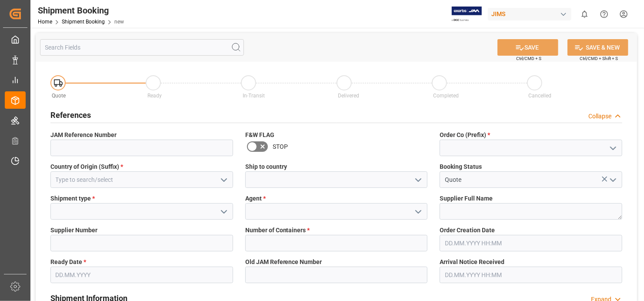  What do you see at coordinates (59, 96) in the screenshot?
I see `span: Quote` at bounding box center [59, 96].